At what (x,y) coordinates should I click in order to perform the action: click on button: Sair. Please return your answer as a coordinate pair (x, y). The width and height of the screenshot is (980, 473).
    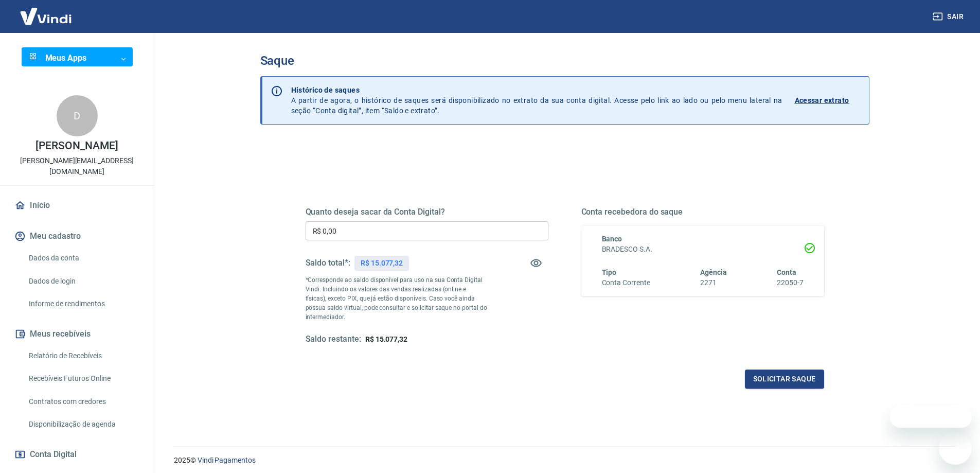
    Looking at the image, I should click on (949, 16).